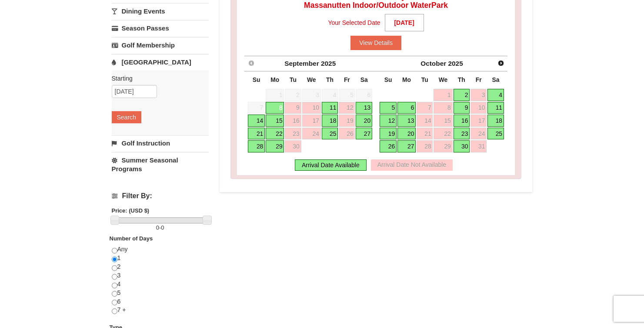 The height and width of the screenshot is (328, 644). What do you see at coordinates (478, 95) in the screenshot?
I see `a: 3` at bounding box center [478, 95].